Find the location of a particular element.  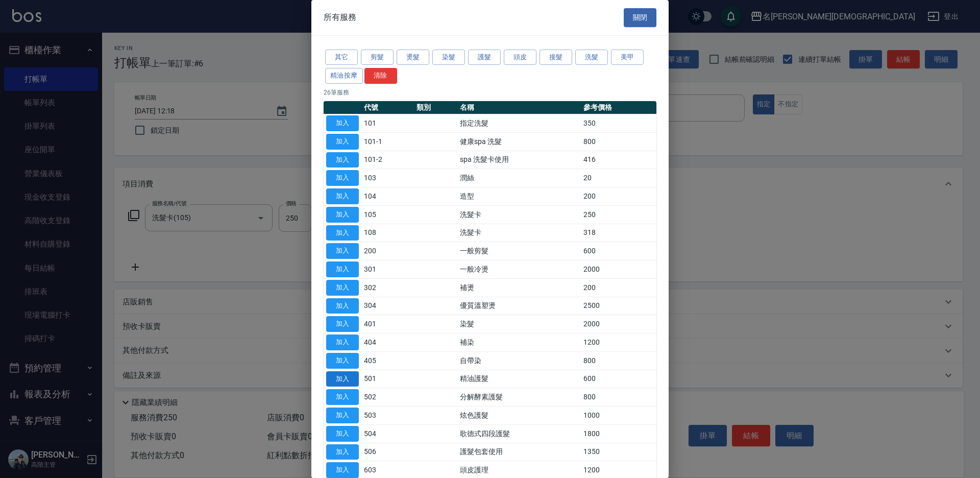

button: 護髮 is located at coordinates (484, 57).